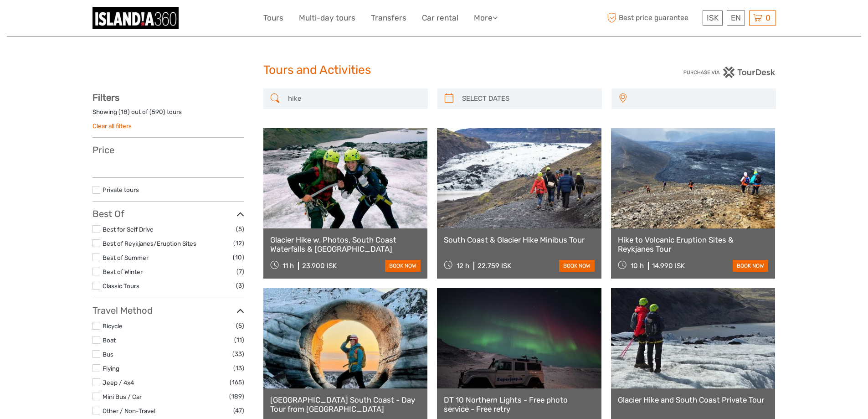 The height and width of the screenshot is (419, 868). Describe the element at coordinates (109, 340) in the screenshot. I see `a: Boat` at that location.